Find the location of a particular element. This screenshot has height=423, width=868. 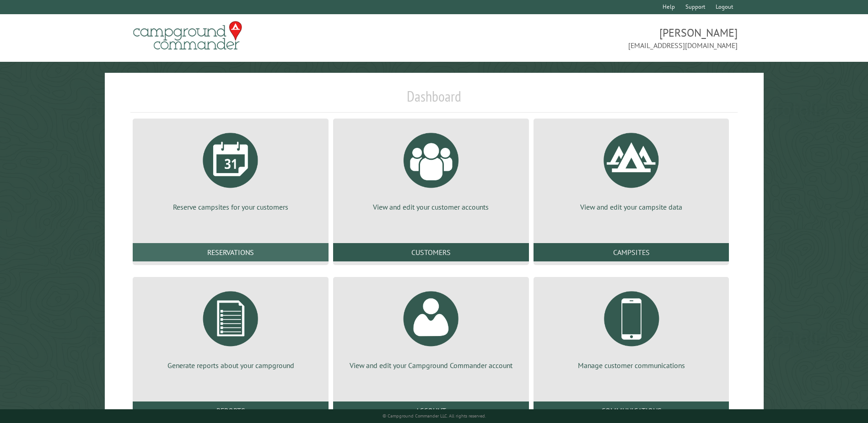

a: Account is located at coordinates (431, 410).